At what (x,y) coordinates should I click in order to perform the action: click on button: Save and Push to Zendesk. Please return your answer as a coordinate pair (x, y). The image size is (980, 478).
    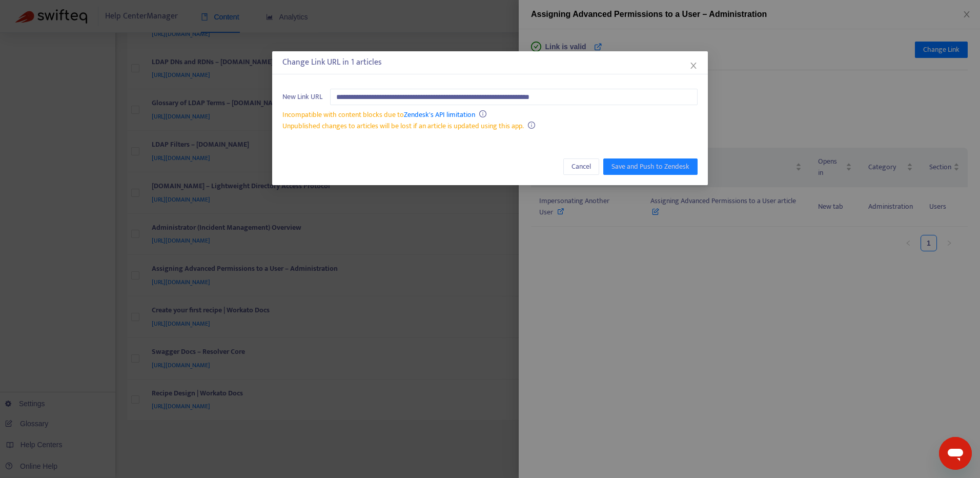
    Looking at the image, I should click on (650, 167).